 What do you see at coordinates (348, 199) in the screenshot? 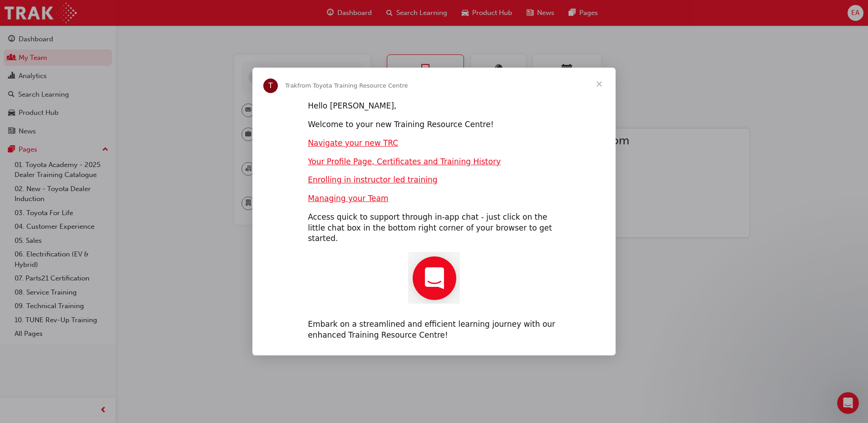
I see `a: Managing your Team` at bounding box center [348, 199].